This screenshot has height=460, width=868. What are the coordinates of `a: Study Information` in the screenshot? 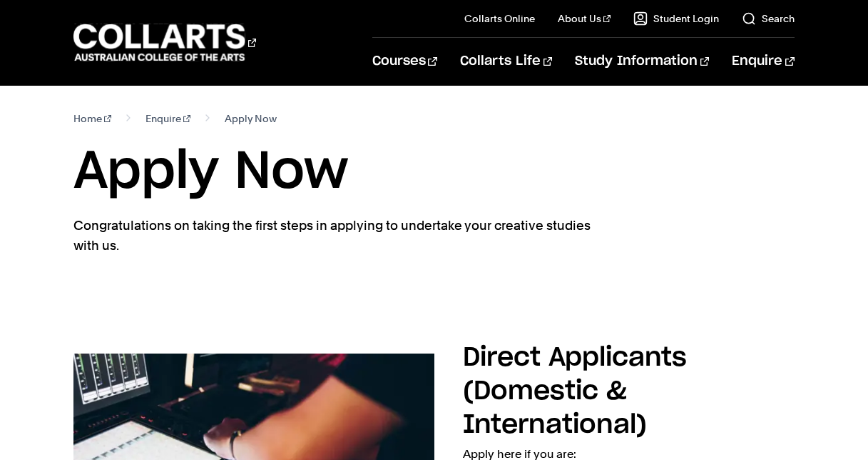 It's located at (642, 61).